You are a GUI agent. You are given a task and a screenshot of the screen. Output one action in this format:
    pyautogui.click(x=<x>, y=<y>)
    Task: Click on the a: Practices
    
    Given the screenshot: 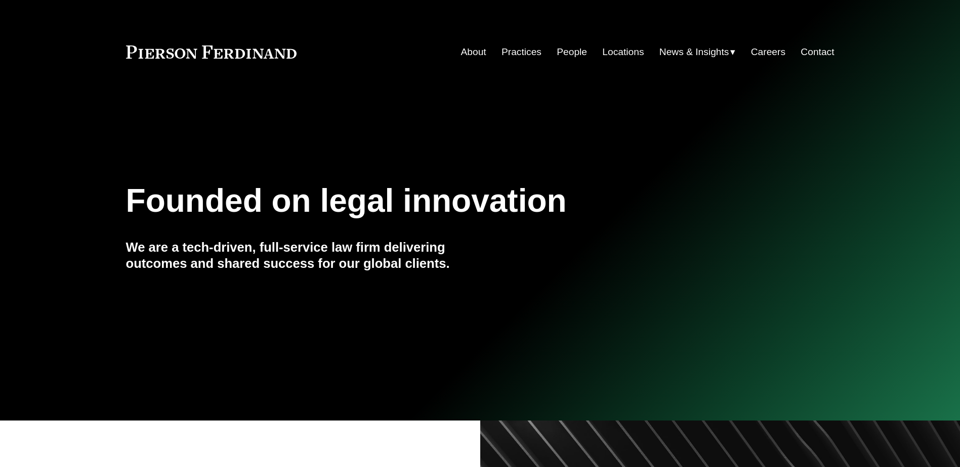 What is the action you would take?
    pyautogui.click(x=521, y=52)
    